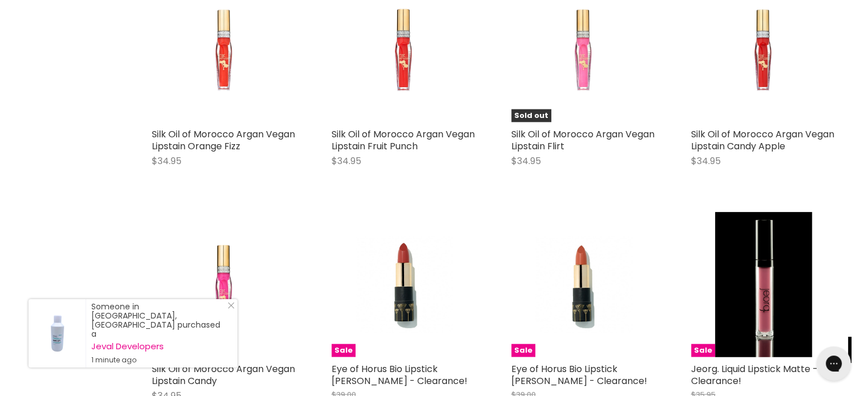 Image resolution: width=868 pixels, height=396 pixels. I want to click on small: 1 minute ago, so click(158, 360).